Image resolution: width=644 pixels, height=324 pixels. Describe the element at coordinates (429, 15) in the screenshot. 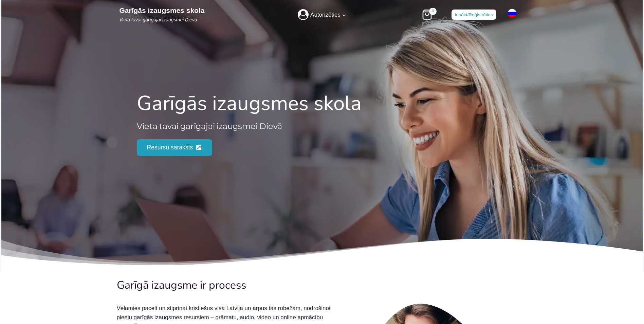

I see `a: Iepirkšanās ratiņi` at that location.